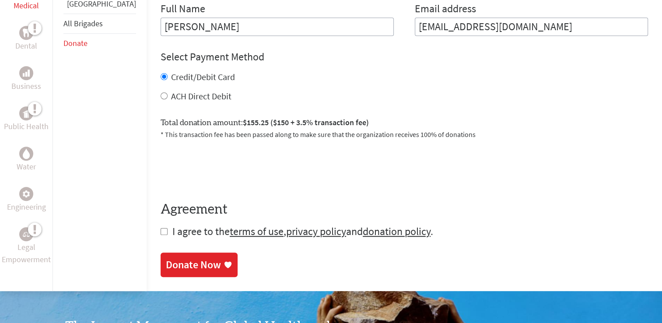  I want to click on p: Public Health, so click(26, 126).